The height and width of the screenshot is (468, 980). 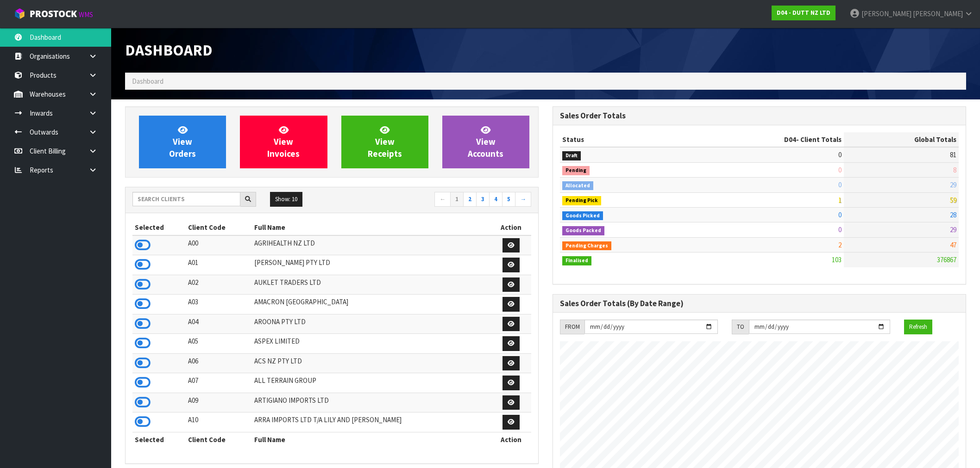 What do you see at coordinates (86, 15) in the screenshot?
I see `small: WMS` at bounding box center [86, 15].